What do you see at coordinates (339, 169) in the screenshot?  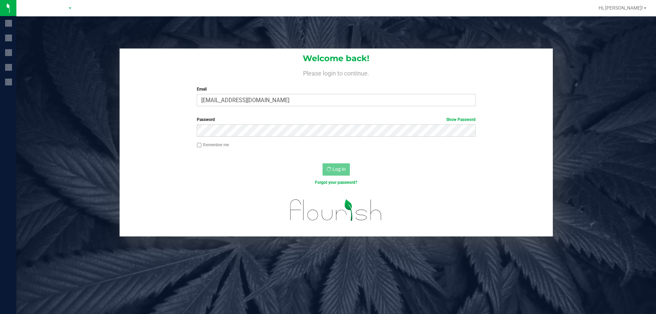 I see `span: Log In` at bounding box center [339, 169].